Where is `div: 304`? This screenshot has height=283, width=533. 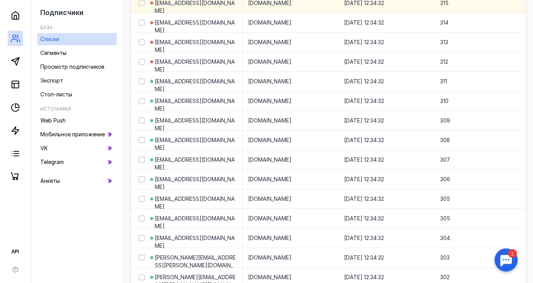 div: 304 is located at coordinates (463, 238).